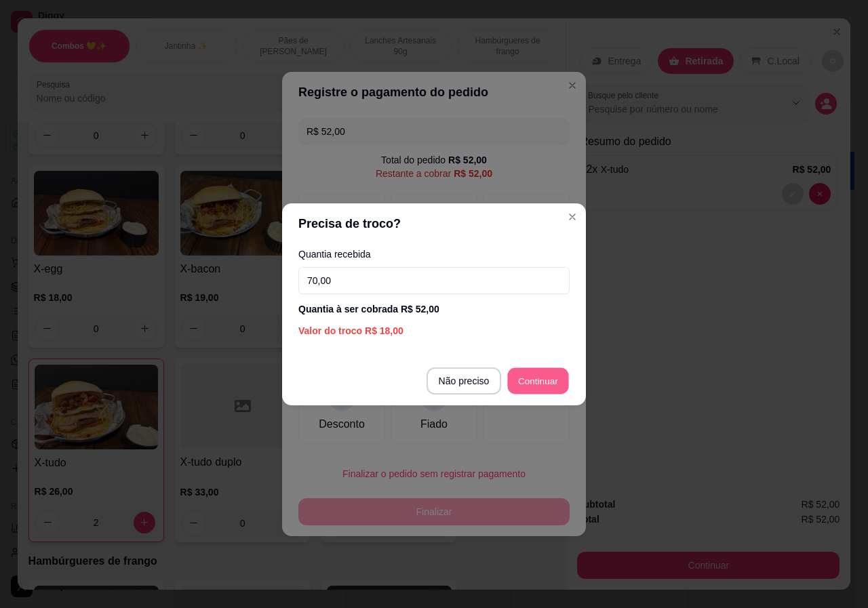  Describe the element at coordinates (464, 381) in the screenshot. I see `button: Não preciso` at that location.